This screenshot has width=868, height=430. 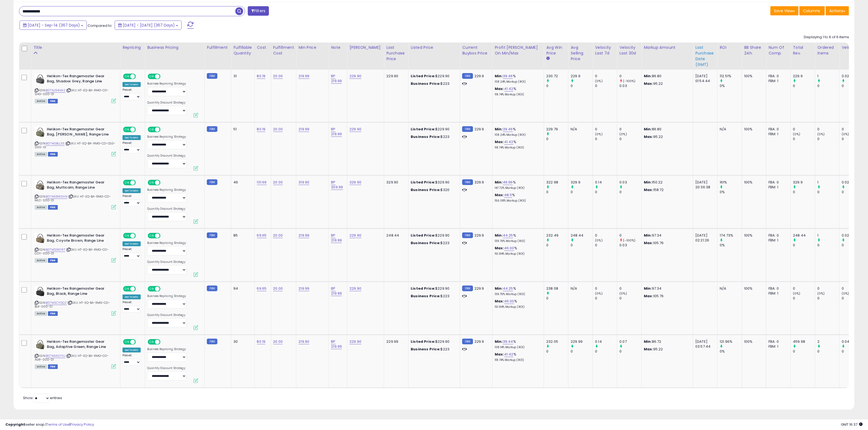 I want to click on span: FBM, so click(x=53, y=207).